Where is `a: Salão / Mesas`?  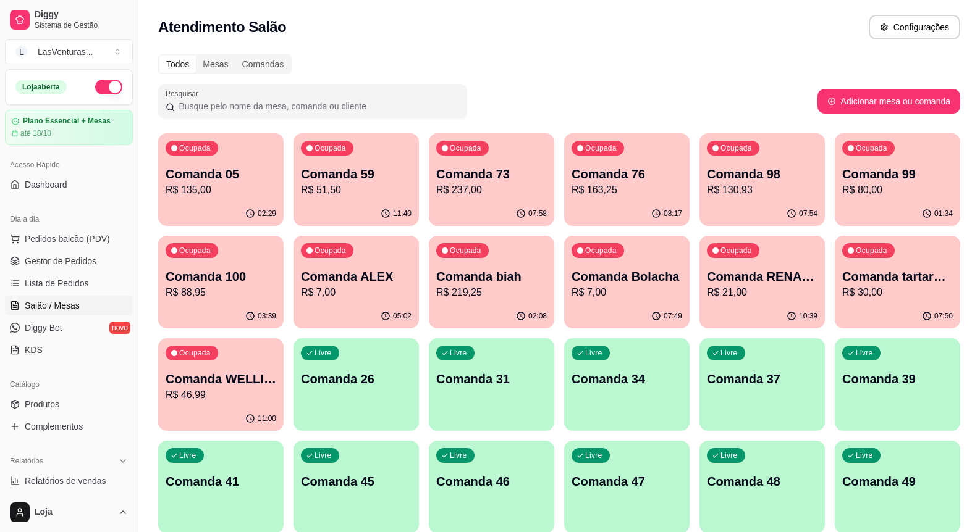 a: Salão / Mesas is located at coordinates (68, 306).